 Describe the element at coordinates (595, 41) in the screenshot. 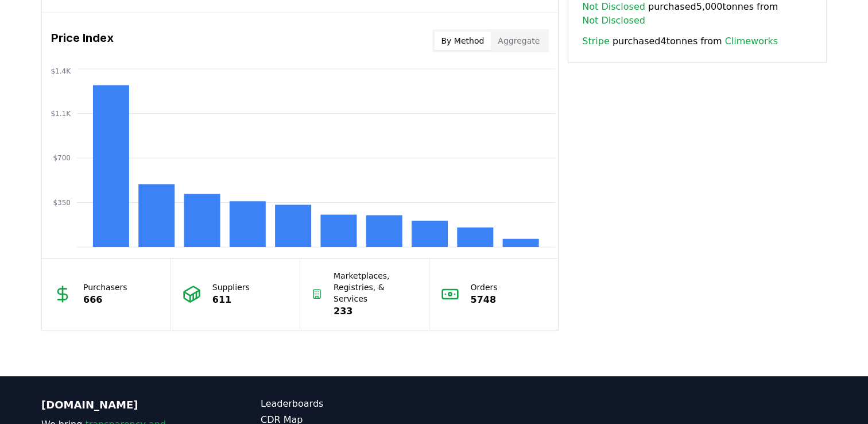

I see `a: Stripe` at that location.